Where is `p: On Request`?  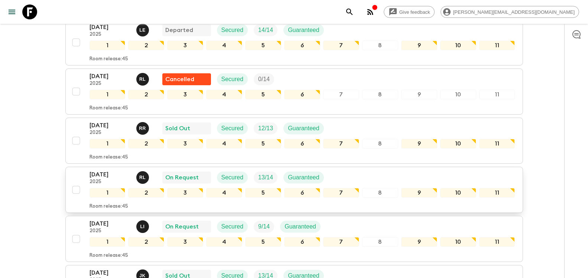
p: On Request is located at coordinates (182, 226).